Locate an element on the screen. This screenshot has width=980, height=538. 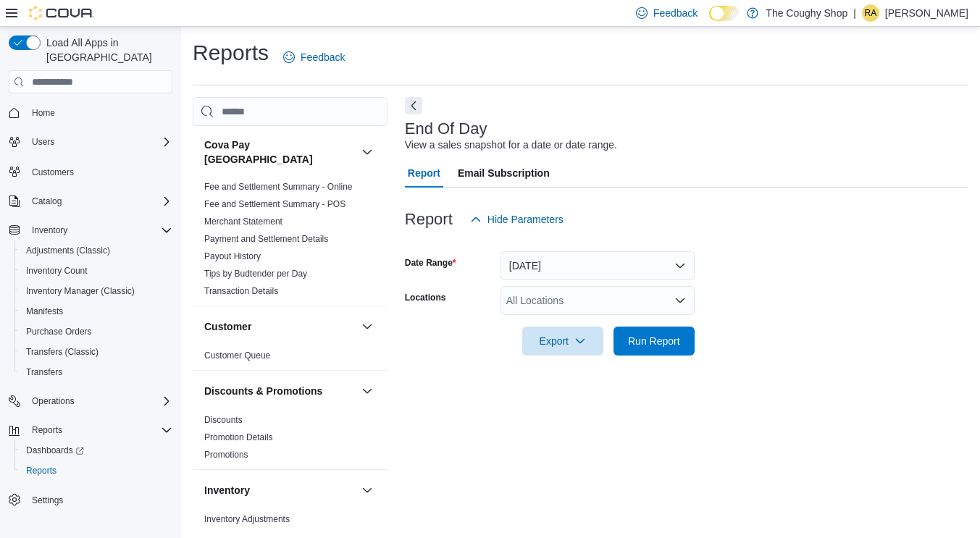
span: Fee and Settlement Summary - POS is located at coordinates (274, 204).